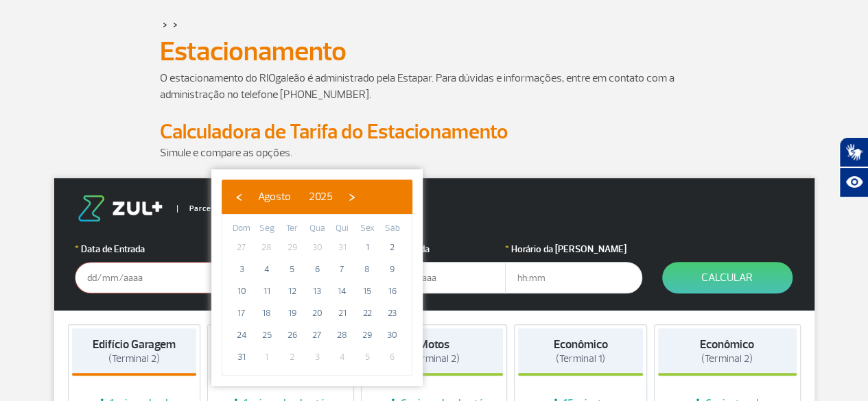 The height and width of the screenshot is (401, 868). Describe the element at coordinates (317, 291) in the screenshot. I see `span: 13` at that location.